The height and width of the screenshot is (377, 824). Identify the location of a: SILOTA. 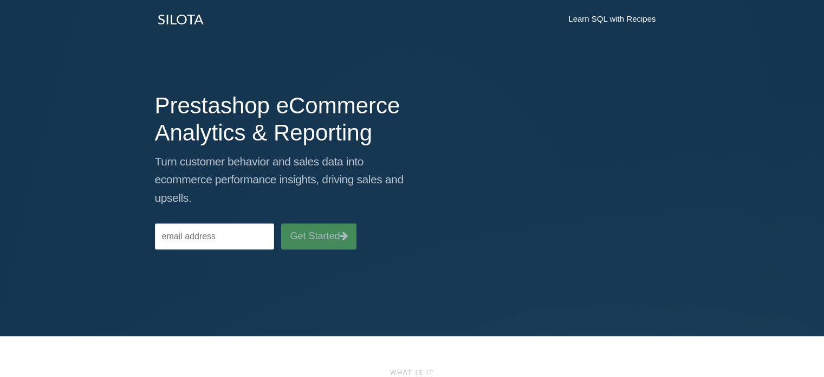
(180, 19).